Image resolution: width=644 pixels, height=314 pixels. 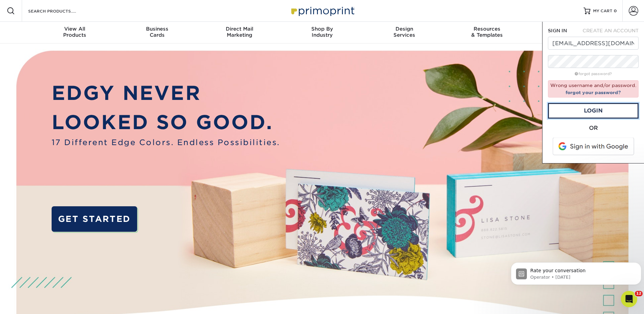 I want to click on span: Design, so click(x=404, y=29).